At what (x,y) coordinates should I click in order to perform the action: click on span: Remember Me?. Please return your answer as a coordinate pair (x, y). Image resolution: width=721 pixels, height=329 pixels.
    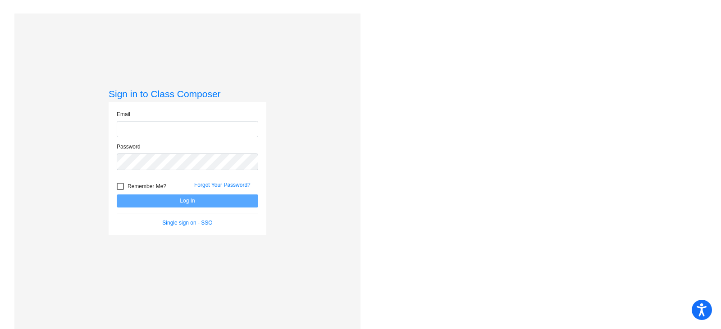
    Looking at the image, I should click on (147, 187).